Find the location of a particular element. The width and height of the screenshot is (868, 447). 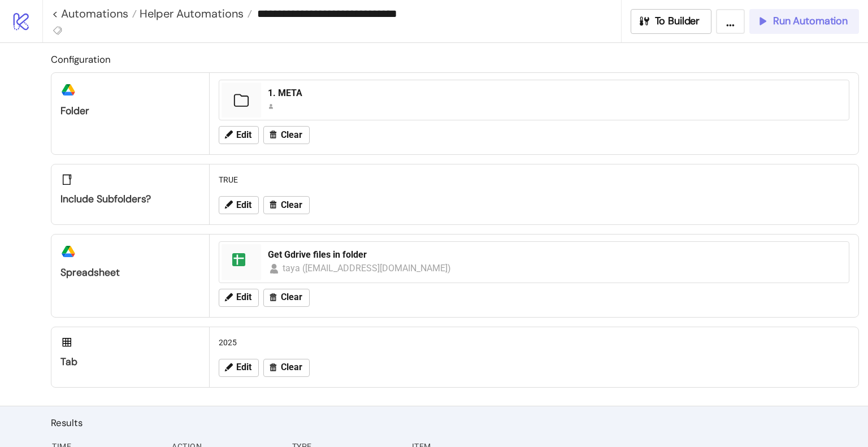

button: To Builder is located at coordinates (671, 21).